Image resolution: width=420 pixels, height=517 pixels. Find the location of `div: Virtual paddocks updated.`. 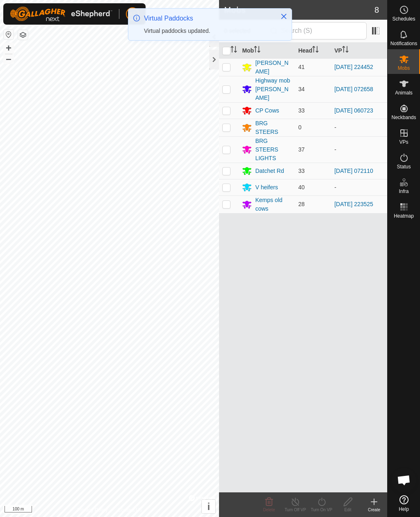

div: Virtual paddocks updated. is located at coordinates (208, 31).